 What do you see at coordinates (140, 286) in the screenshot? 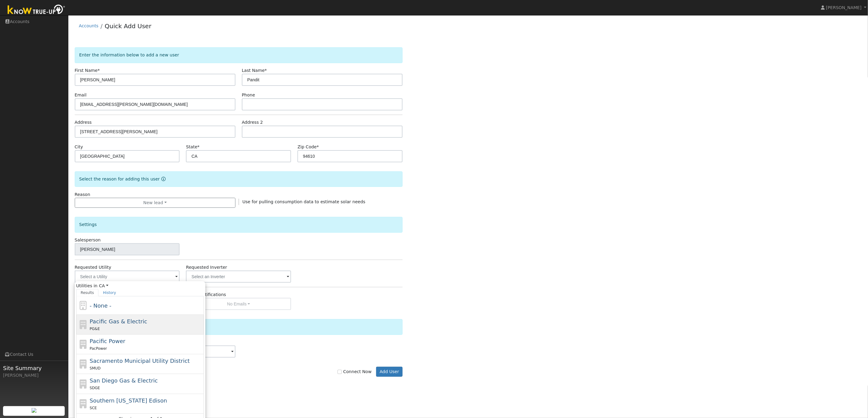
I see `span: Utilities in` at bounding box center [140, 286].